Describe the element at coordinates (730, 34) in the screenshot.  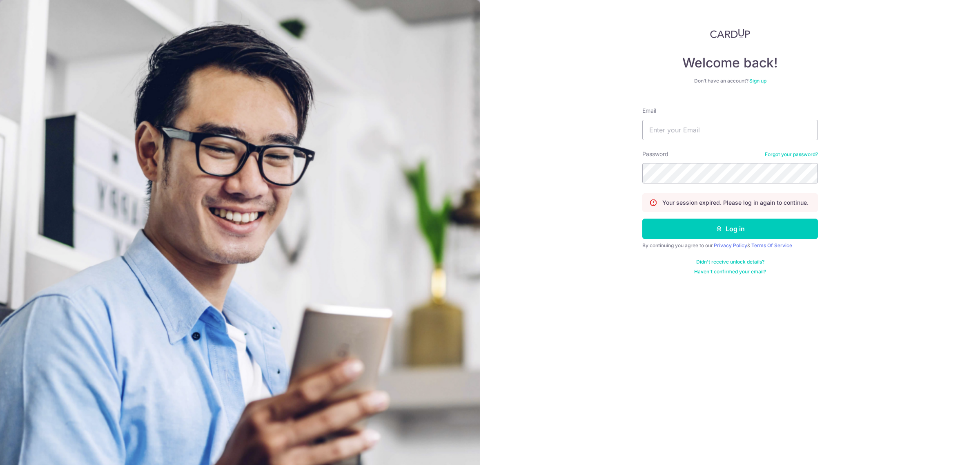
I see `img: CardUp Logo` at that location.